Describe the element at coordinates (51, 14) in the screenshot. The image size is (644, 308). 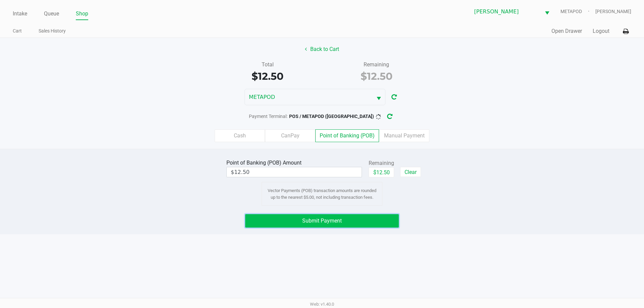
I see `a: Queue` at that location.